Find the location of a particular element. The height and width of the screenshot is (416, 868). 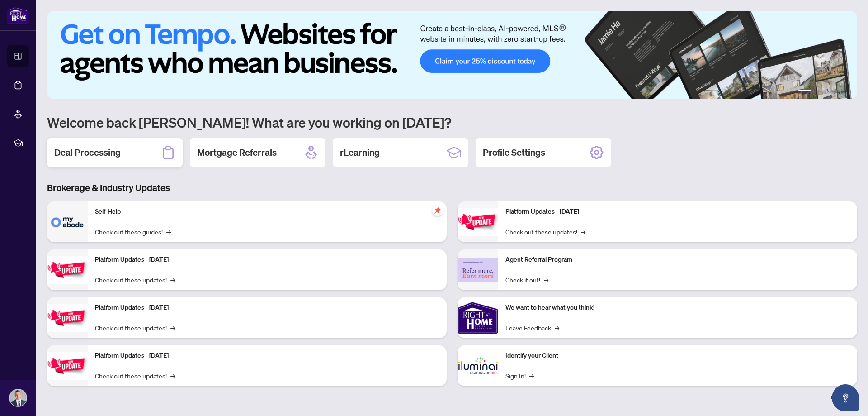

a: Check it out!→ is located at coordinates (526, 279).